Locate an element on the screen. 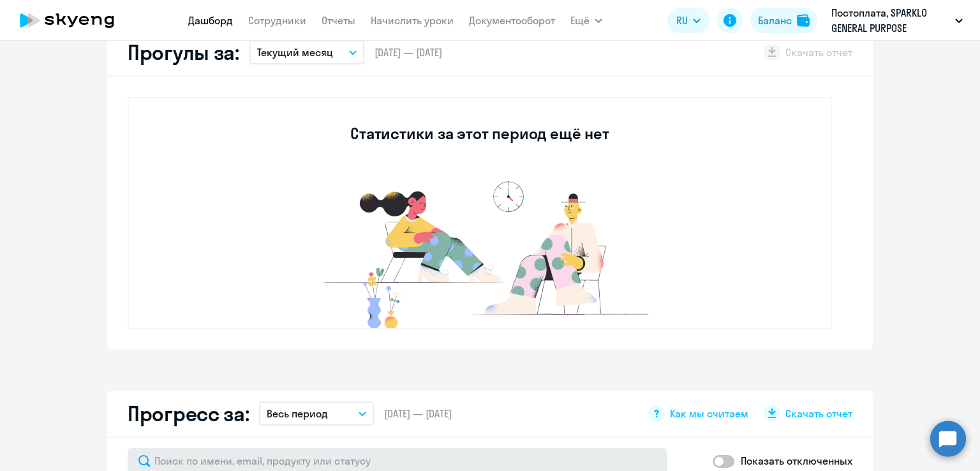 The height and width of the screenshot is (471, 980). span: RU is located at coordinates (682, 20).